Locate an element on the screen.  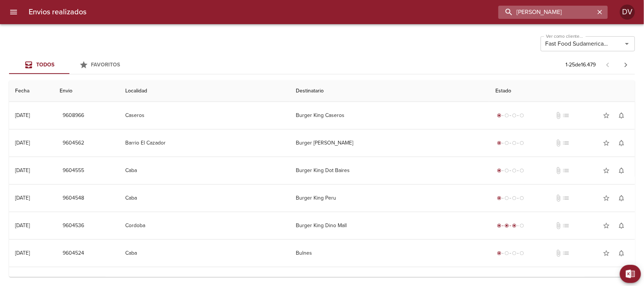
span: Favoritos is located at coordinates (106, 64).